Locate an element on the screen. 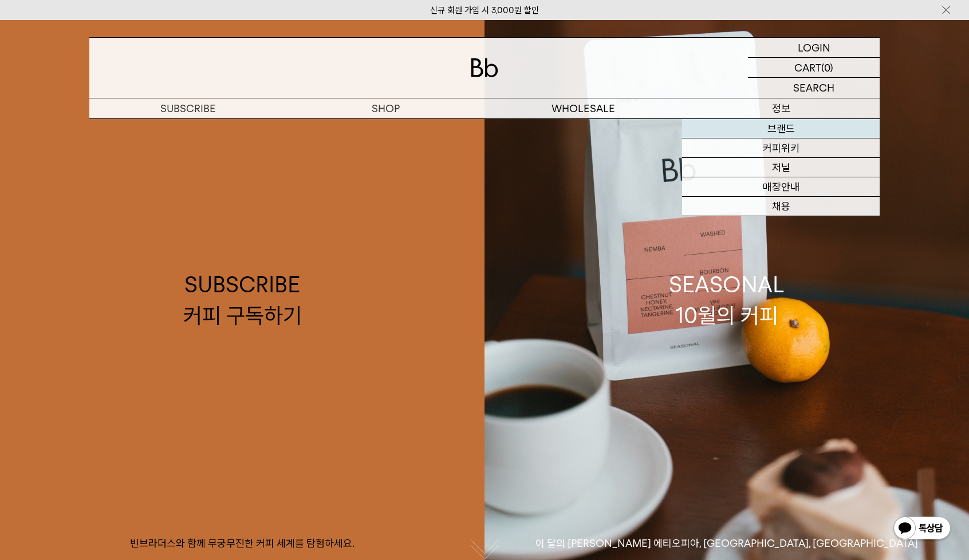 This screenshot has width=969, height=560. p: WHOLESALE is located at coordinates (583, 108).